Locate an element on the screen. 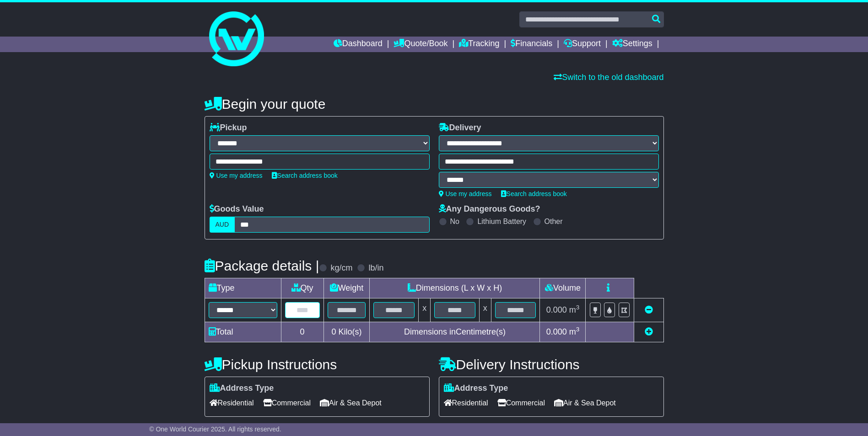 The width and height of the screenshot is (868, 436). h4: Begin your quote is located at coordinates (434, 104).